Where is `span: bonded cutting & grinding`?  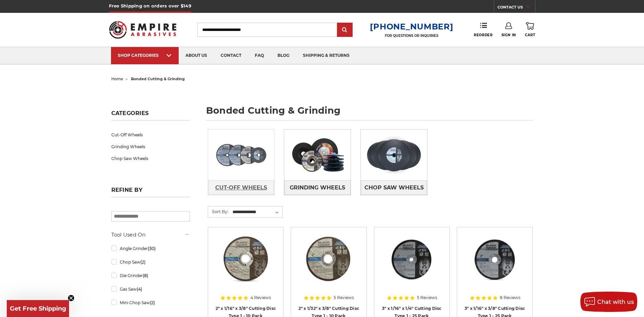
span: bonded cutting & grinding is located at coordinates (158, 79).